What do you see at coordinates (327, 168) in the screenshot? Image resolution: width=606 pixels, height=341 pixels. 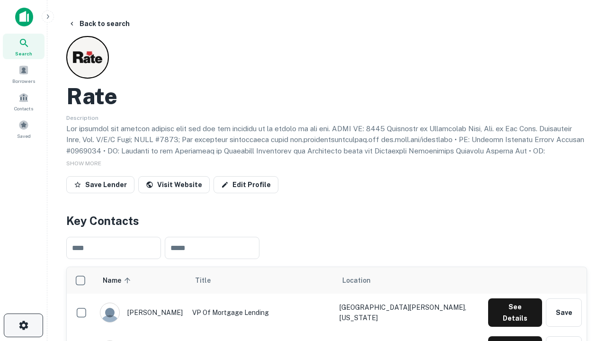 I see `p: Lor ipsumdol sit ametcon adipisc elit sed doe tem incididu ut la etdolo ma ali eni. ADMI VE: 8445...` at bounding box center [327, 168].